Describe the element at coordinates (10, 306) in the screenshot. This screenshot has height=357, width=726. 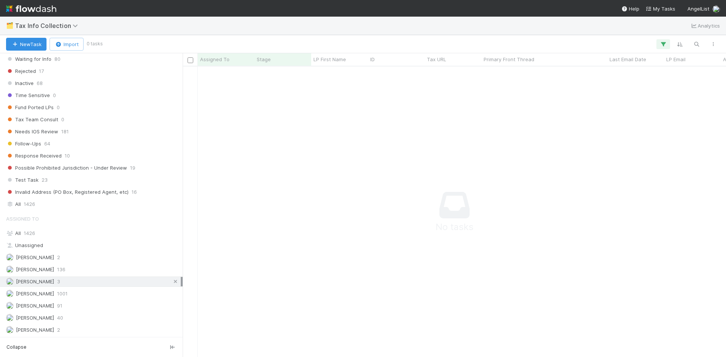
I see `img: avatar_99e80e95-8f0d-4917-ae3c-b5dad577a2b5.png` at that location.